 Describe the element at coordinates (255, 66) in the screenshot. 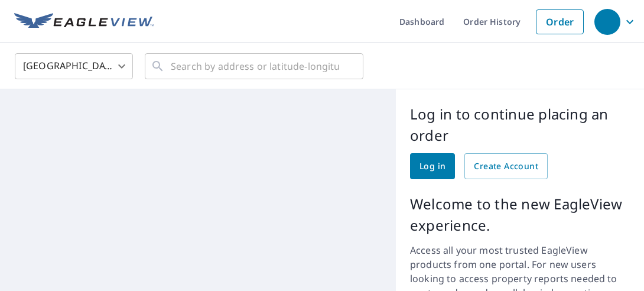

I see `input: Search by address or latitude-longitude` at that location.